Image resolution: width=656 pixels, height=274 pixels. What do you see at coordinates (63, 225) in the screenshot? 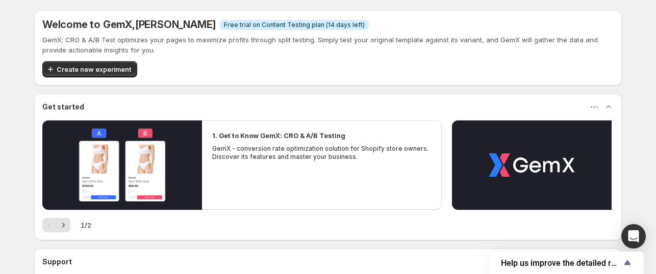
I see `button: Next` at bounding box center [63, 225].